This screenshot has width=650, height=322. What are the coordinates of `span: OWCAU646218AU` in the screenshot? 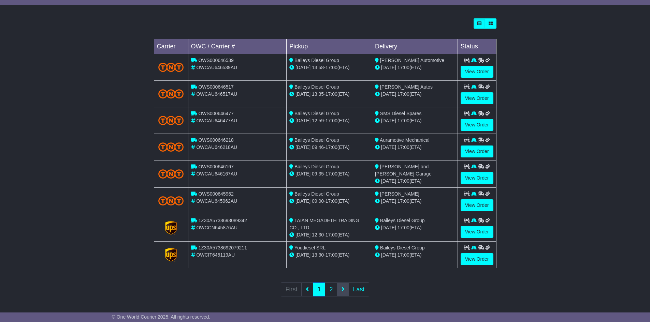 It's located at (217, 147).